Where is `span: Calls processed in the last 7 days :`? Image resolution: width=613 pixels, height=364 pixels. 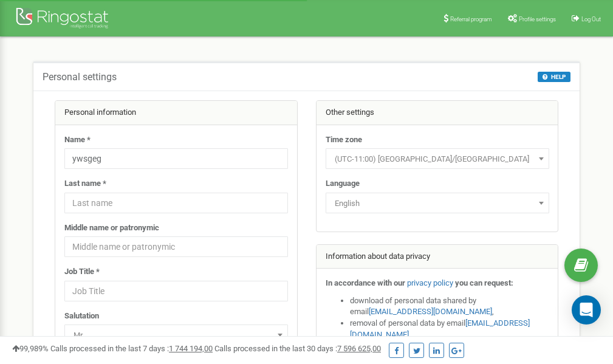
span: Calls processed in the last 7 days : is located at coordinates (131, 348).